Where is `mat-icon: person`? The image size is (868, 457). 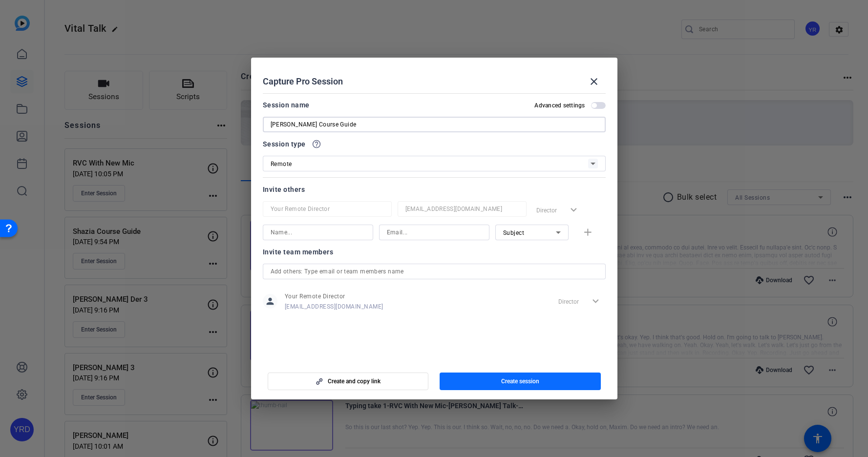
mat-icon: person is located at coordinates (270, 301).